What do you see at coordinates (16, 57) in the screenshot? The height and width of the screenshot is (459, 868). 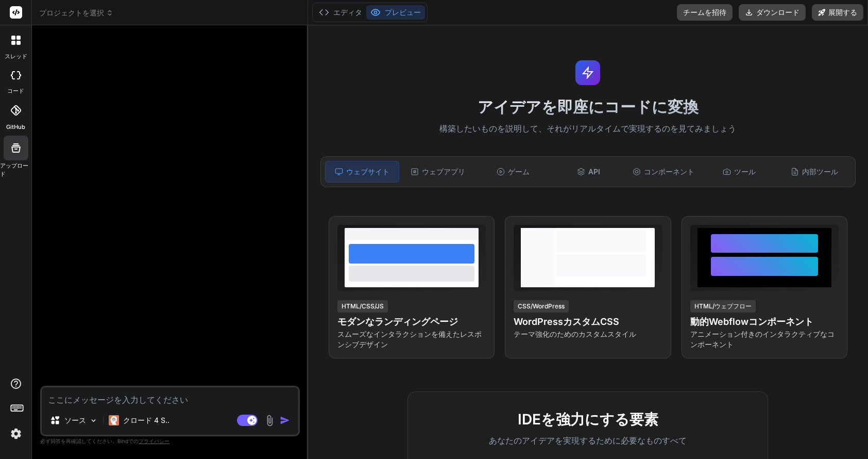 I see `font: スレッド` at bounding box center [16, 57].